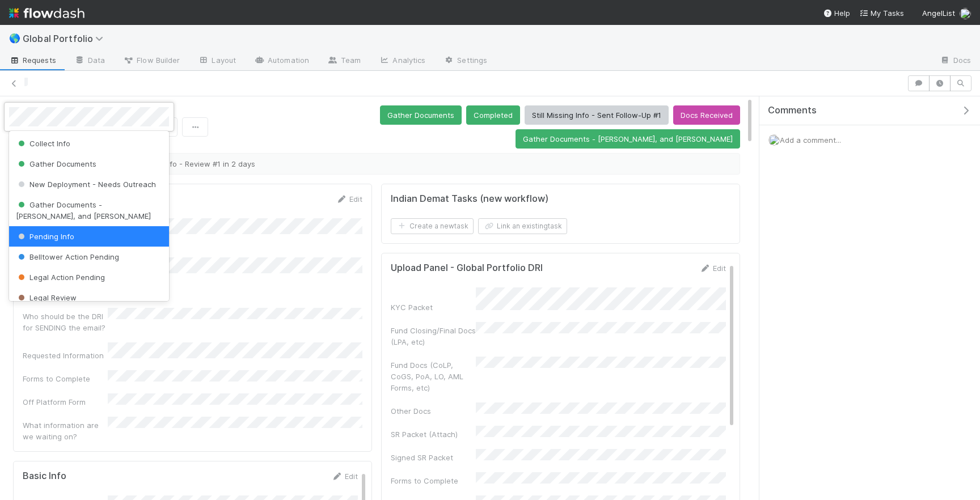 Image resolution: width=980 pixels, height=500 pixels. Describe the element at coordinates (43, 144) in the screenshot. I see `span: Collect Info` at that location.